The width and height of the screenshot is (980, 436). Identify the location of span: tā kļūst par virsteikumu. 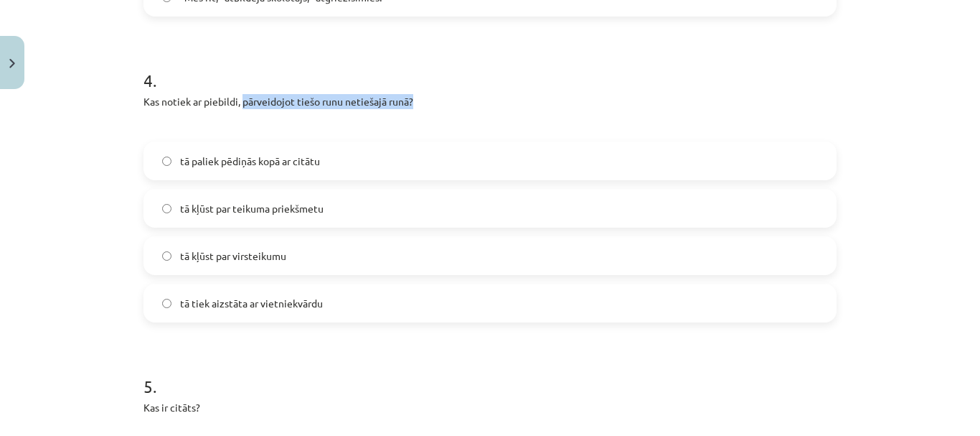
(233, 255).